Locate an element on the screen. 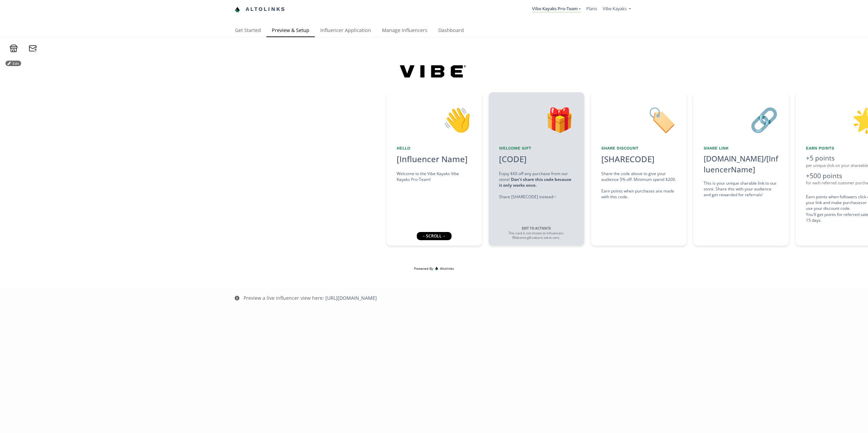 This screenshot has height=433, width=868. strong: Don't share this code because it only works once. is located at coordinates (535, 182).